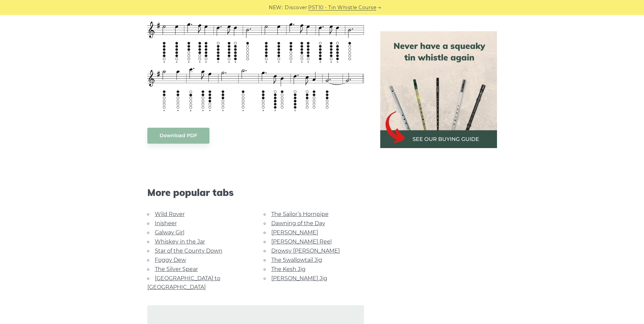  Describe the element at coordinates (439, 90) in the screenshot. I see `img: tin whistle buying guide` at that location.